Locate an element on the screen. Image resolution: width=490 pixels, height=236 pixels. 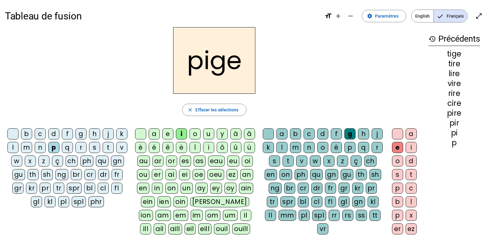
div: dr is located at coordinates (104, 175).